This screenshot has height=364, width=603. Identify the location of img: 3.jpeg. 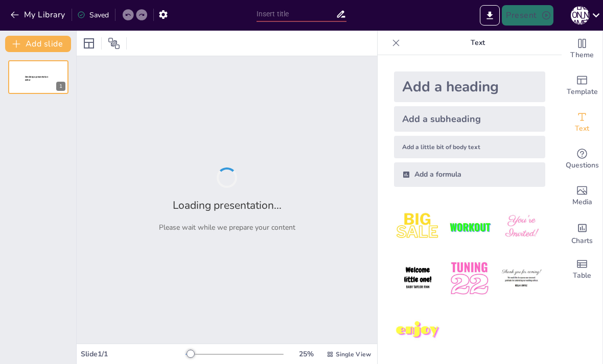
(521, 226).